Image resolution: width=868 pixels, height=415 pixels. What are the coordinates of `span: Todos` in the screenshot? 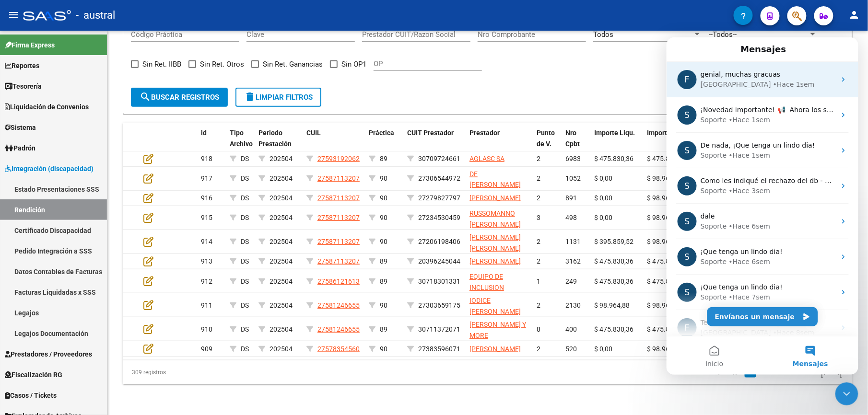 It's located at (603, 34).